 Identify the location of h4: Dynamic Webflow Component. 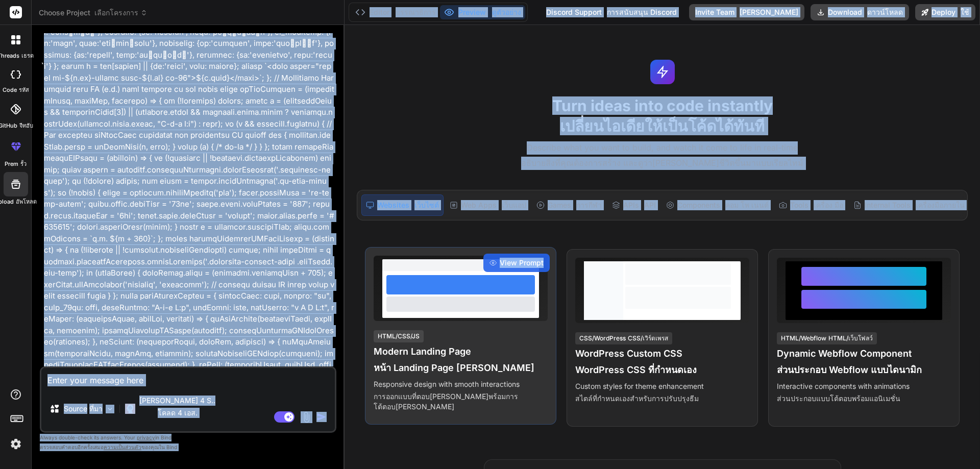
(863, 362).